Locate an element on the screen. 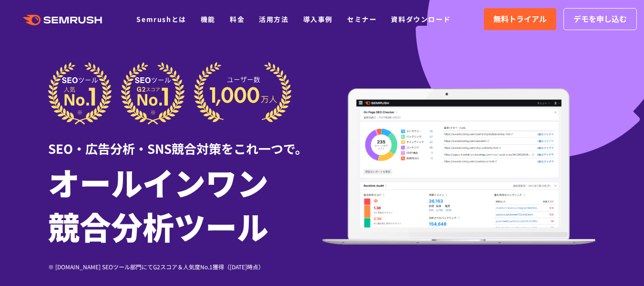 The width and height of the screenshot is (644, 286). span: 無料トライアル is located at coordinates (520, 19).